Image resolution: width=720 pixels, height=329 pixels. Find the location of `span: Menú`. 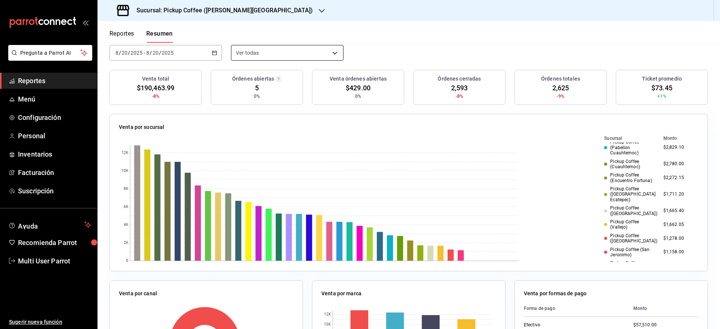

span: Menú is located at coordinates (54, 99).